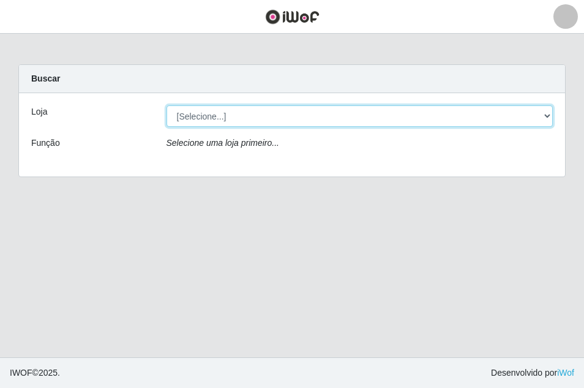  I want to click on i: Selecione uma loja primeiro..., so click(223, 143).